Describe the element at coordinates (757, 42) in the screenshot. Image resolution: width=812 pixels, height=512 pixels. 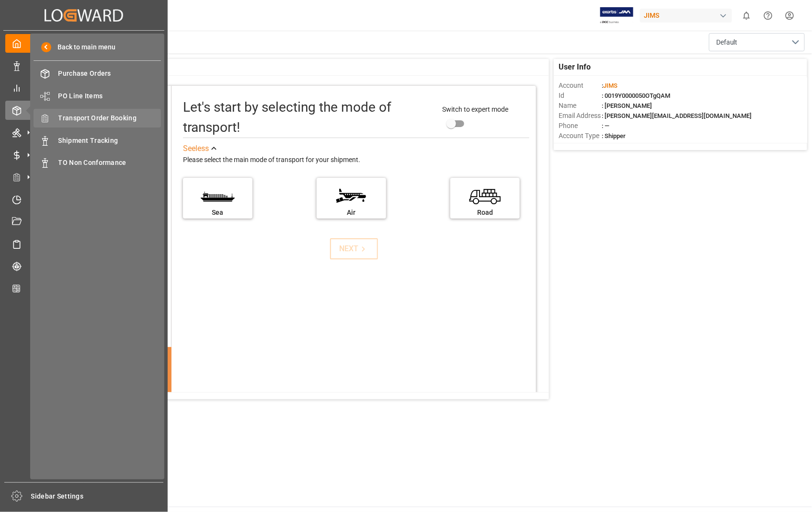
I see `button: open menu` at that location.